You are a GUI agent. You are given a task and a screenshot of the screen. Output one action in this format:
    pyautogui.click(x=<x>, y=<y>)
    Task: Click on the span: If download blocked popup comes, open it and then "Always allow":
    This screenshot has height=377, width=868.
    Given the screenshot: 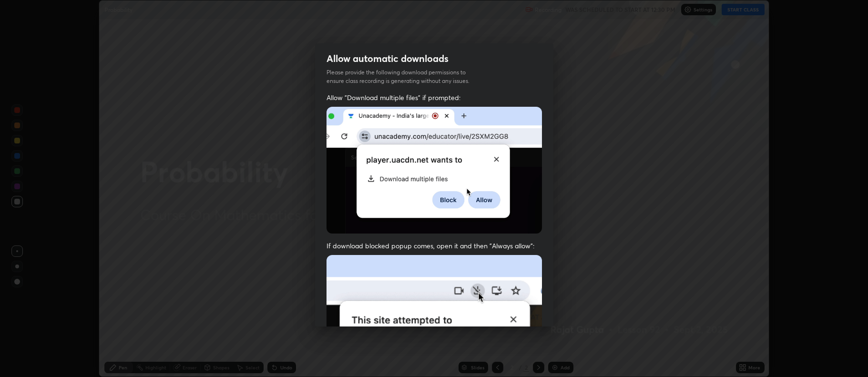 What is the action you would take?
    pyautogui.click(x=434, y=246)
    